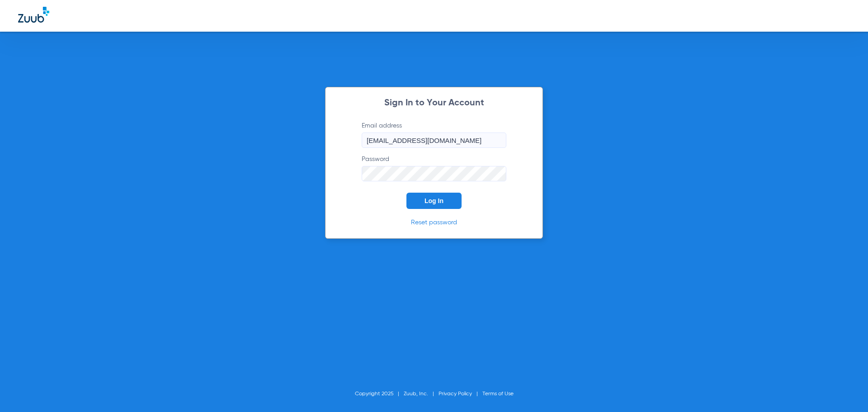  What do you see at coordinates (434, 201) in the screenshot?
I see `button: Log In` at bounding box center [434, 201].